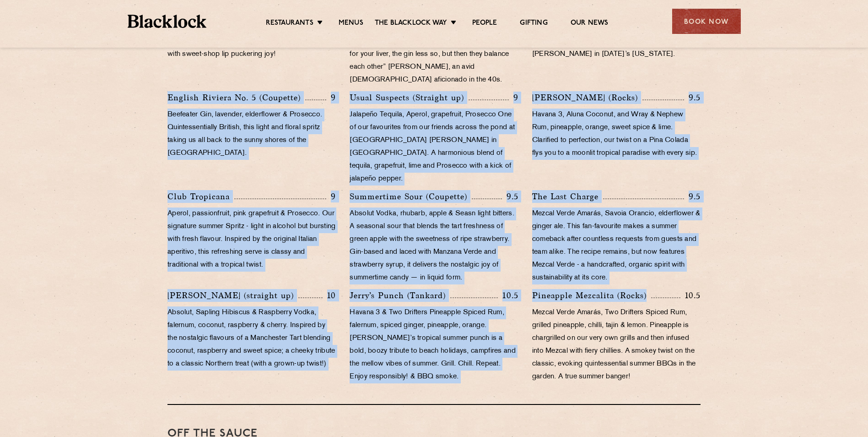 This screenshot has height=437, width=868. Describe the element at coordinates (533, 24) in the screenshot. I see `a: Gifting` at that location.